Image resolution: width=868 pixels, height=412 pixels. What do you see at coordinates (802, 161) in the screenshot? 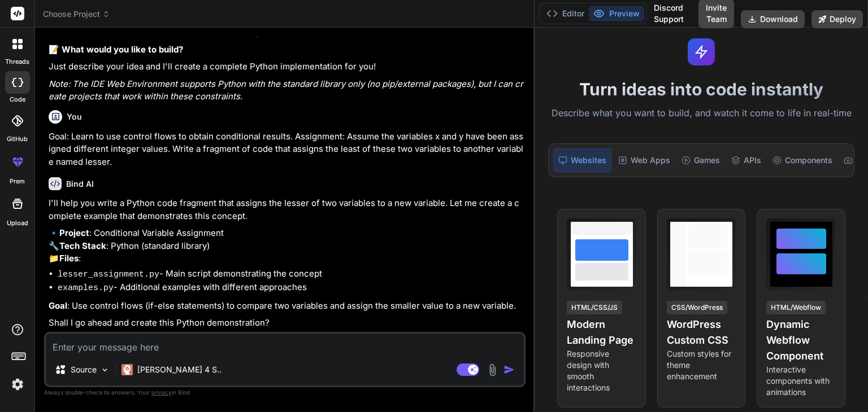
I see `div: Components` at bounding box center [802, 161].